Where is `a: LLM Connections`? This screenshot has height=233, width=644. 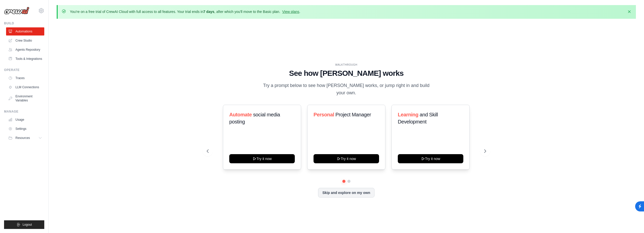 a: LLM Connections is located at coordinates (25, 87).